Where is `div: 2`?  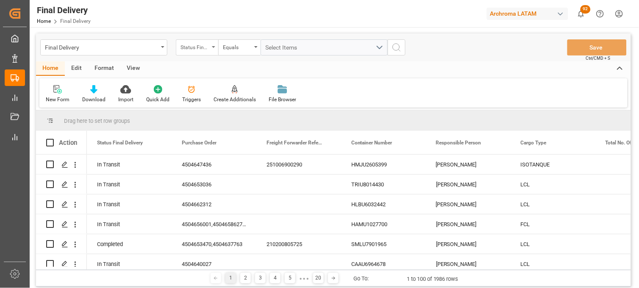 div: 2 is located at coordinates (245, 278).